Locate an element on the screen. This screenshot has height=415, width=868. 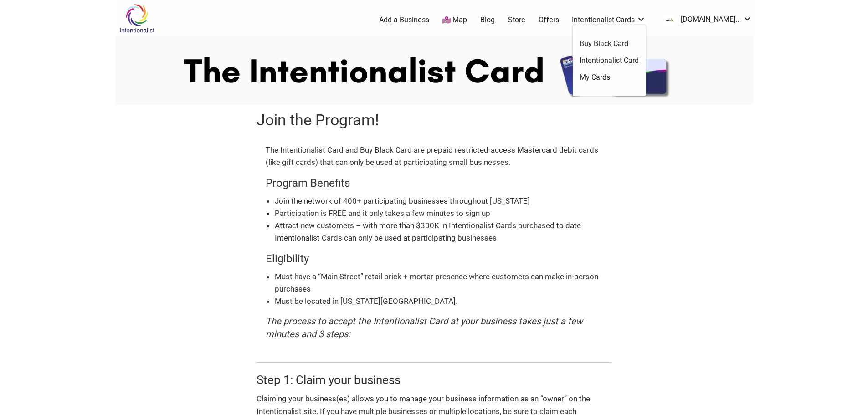
a: Blog is located at coordinates (488, 20).